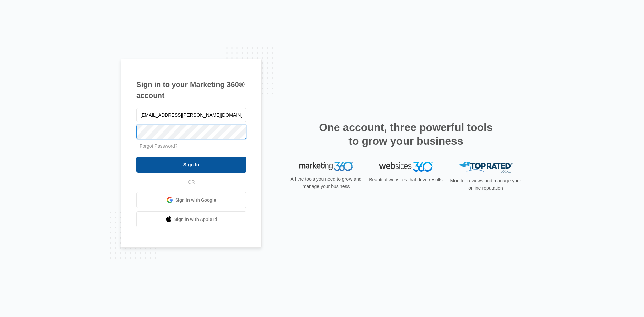  I want to click on a: Sign in with Google, so click(191, 200).